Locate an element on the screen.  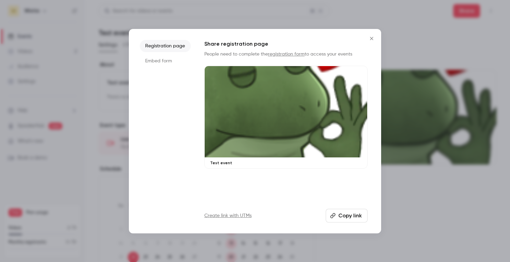
li: Registration page is located at coordinates (165, 46).